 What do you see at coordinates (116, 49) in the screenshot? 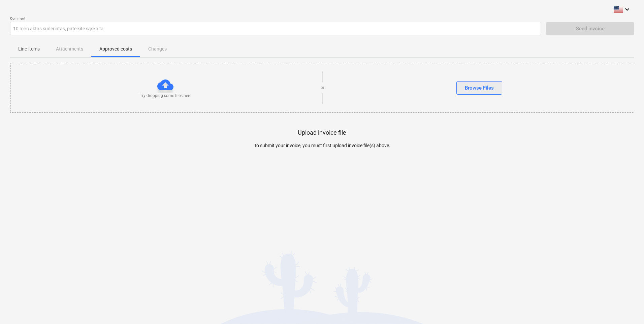
I see `p: Approved costs` at bounding box center [116, 49].